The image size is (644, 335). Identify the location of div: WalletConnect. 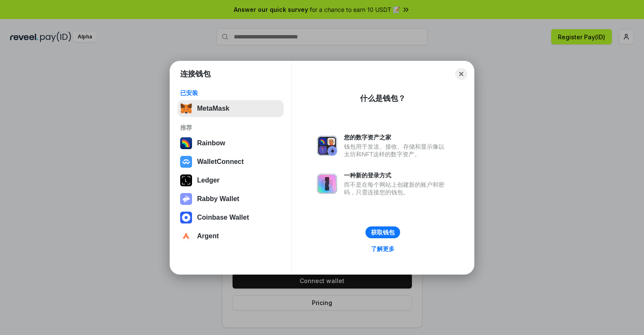
(220, 162).